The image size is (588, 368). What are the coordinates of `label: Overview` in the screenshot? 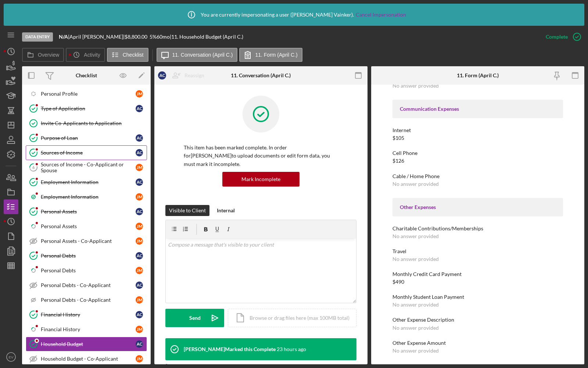 It's located at (48, 55).